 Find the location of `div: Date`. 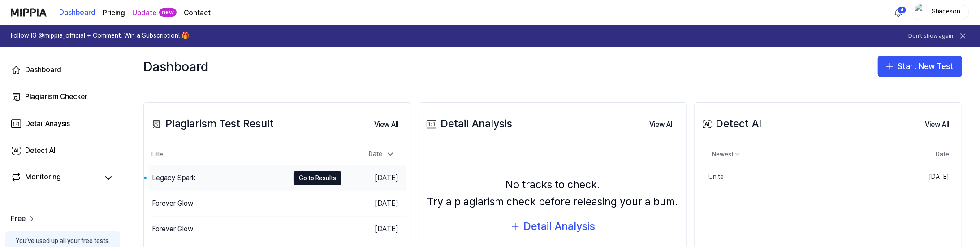

div: Date is located at coordinates (382, 154).